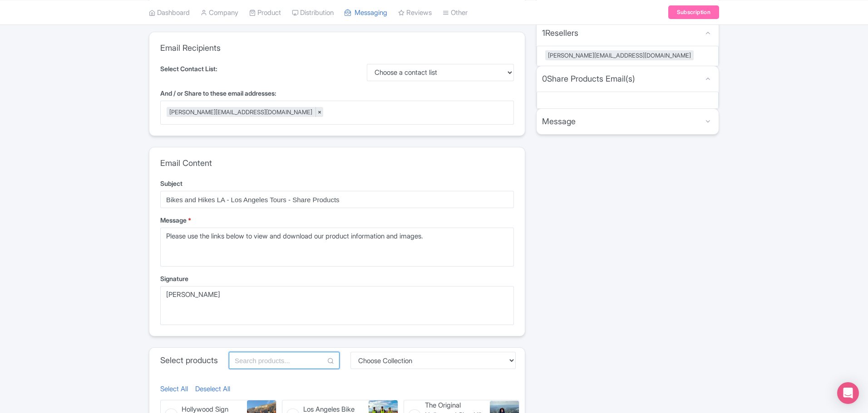 This screenshot has width=868, height=413. What do you see at coordinates (848, 393) in the screenshot?
I see `div: Open Intercom Messenger` at bounding box center [848, 393].